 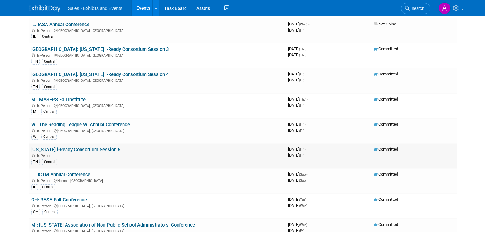 What do you see at coordinates (35, 112) in the screenshot?
I see `div: MI` at bounding box center [35, 112].